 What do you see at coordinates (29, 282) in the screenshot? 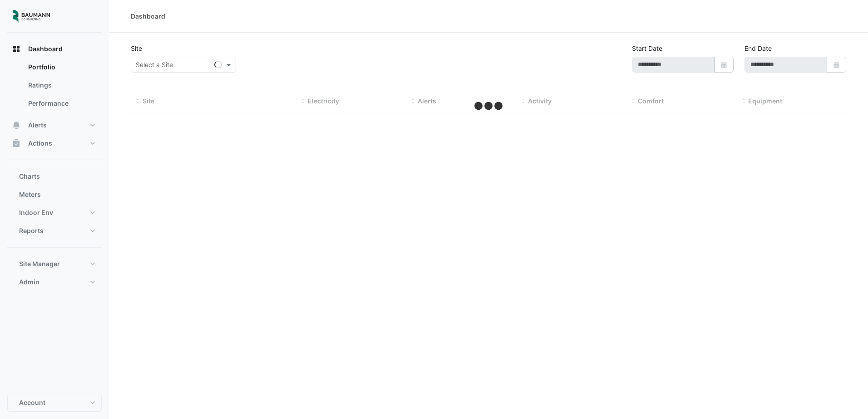
I see `span: Admin` at bounding box center [29, 282].